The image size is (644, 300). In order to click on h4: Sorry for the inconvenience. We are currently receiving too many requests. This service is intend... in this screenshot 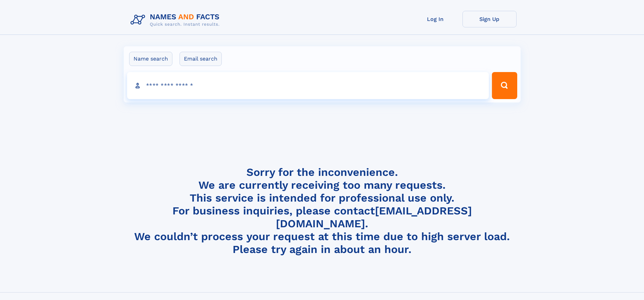, I will do `click(322, 211)`.